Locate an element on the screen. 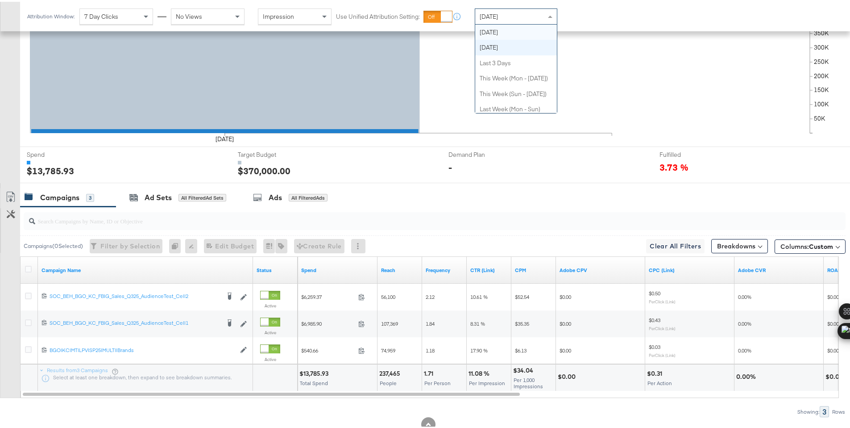 Image resolution: width=850 pixels, height=428 pixels. a: The number of people your ad was served to. is located at coordinates (400, 268).